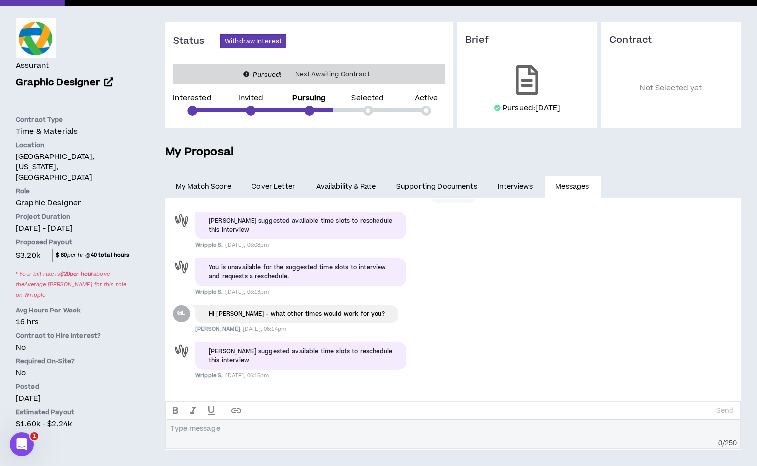 Image resolution: width=757 pixels, height=466 pixels. I want to click on span: / 250, so click(730, 443).